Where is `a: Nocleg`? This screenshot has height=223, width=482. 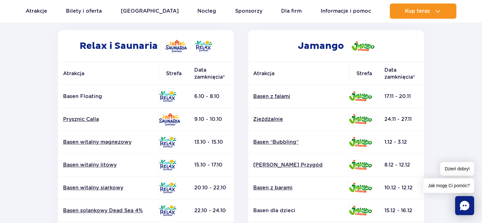 a: Nocleg is located at coordinates (207, 11).